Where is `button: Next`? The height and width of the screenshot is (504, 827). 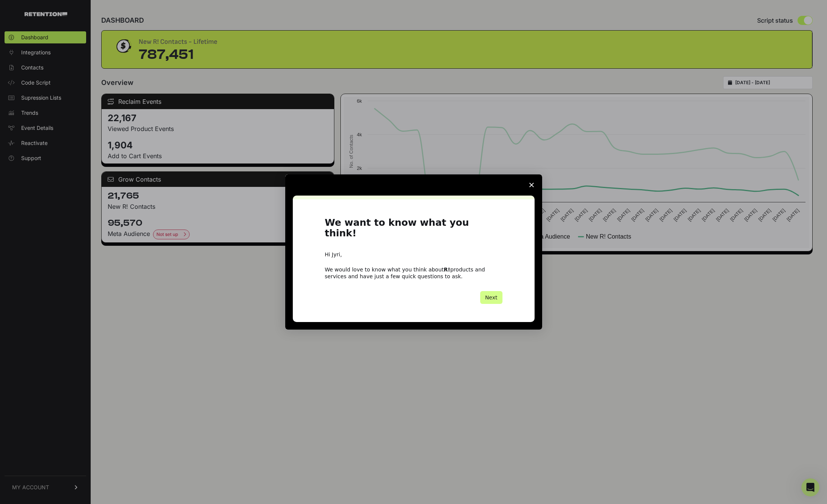
button: Next is located at coordinates (491, 297).